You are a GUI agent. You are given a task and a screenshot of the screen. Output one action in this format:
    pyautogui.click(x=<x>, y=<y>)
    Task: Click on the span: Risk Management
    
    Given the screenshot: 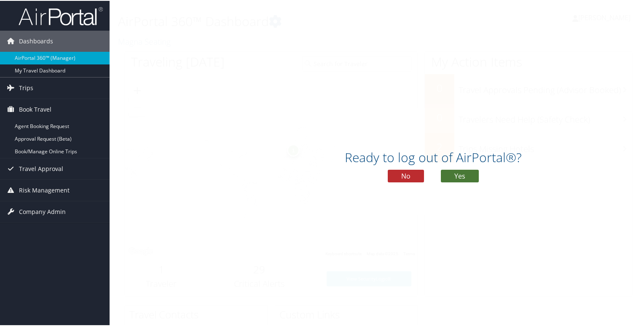 What is the action you would take?
    pyautogui.click(x=44, y=189)
    